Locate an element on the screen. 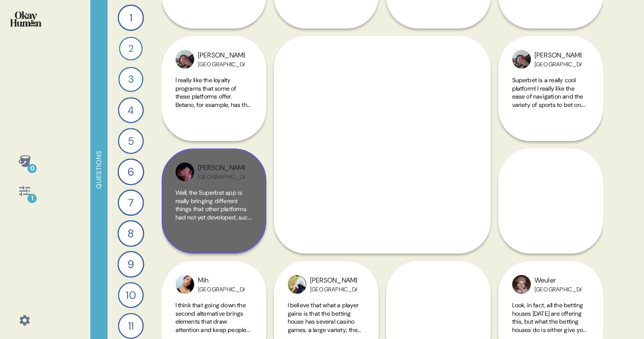 The width and height of the screenshot is (644, 339). img: profilepic_9741958035861813.jpg is located at coordinates (522, 284).